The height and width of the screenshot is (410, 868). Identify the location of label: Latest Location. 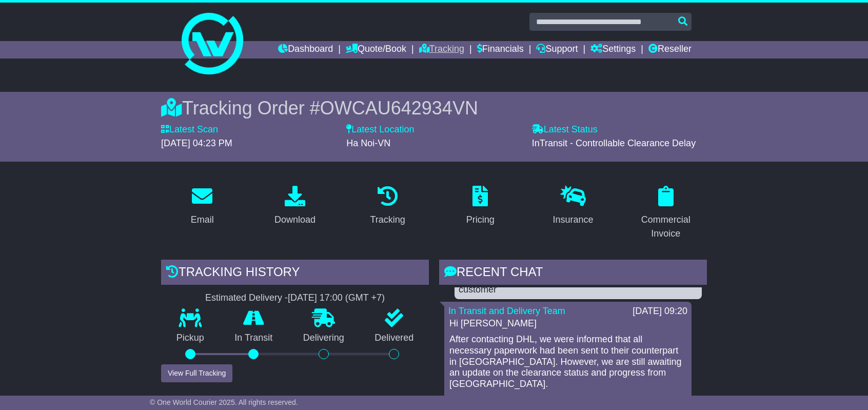
(380, 130).